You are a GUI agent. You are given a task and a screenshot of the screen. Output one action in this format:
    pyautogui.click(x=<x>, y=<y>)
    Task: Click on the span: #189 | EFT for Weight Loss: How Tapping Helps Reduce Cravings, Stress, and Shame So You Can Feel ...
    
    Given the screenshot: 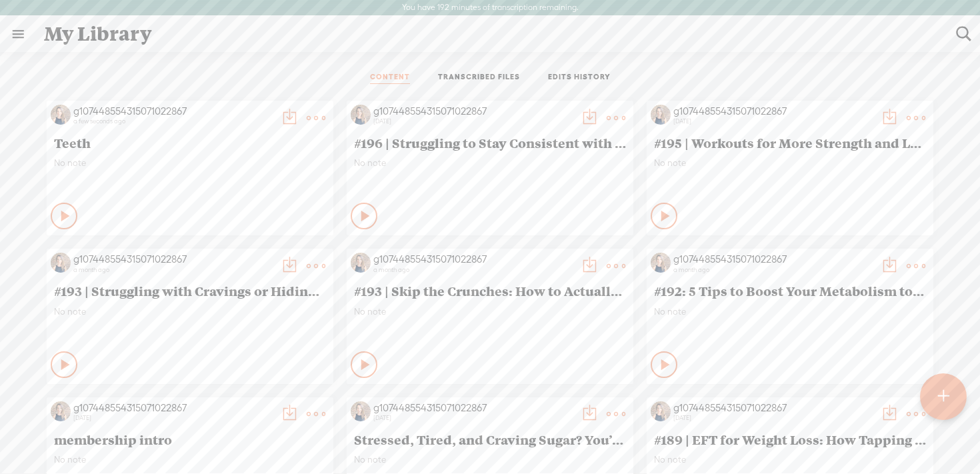 What is the action you would take?
    pyautogui.click(x=789, y=439)
    